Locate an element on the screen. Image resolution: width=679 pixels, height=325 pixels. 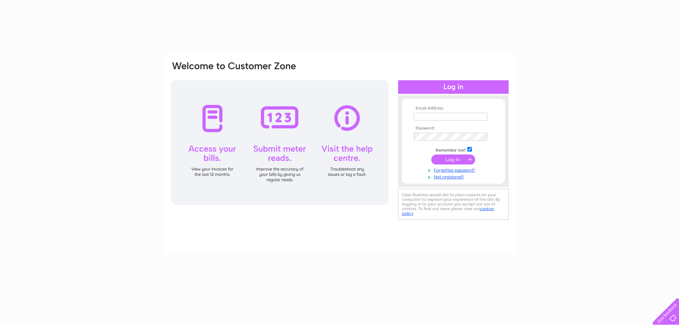
th: Email Address: is located at coordinates (453, 108).